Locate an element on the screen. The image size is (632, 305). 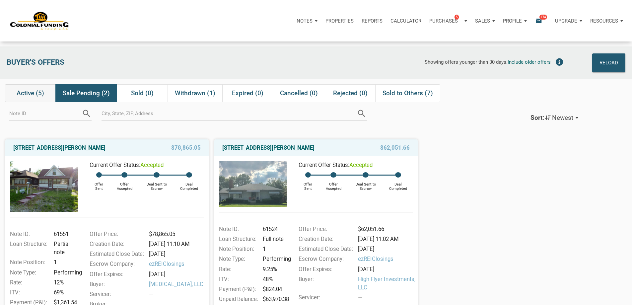
div: Expired (0) is located at coordinates (247, 93).